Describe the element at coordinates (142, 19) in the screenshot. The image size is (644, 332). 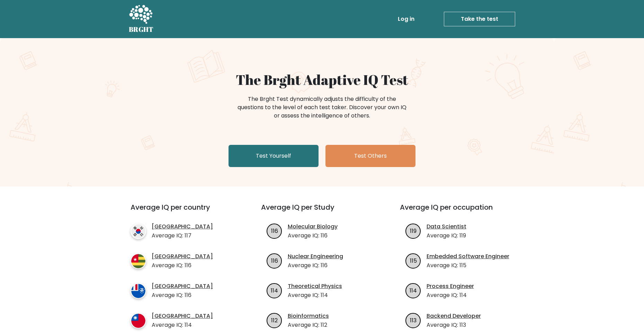
I see `a: BRGHT` at that location.